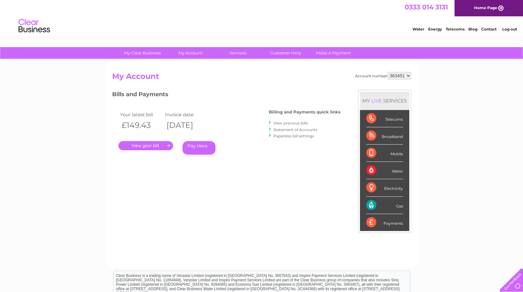 The width and height of the screenshot is (523, 292). What do you see at coordinates (334, 53) in the screenshot?
I see `a: Make A Payment` at bounding box center [334, 53].